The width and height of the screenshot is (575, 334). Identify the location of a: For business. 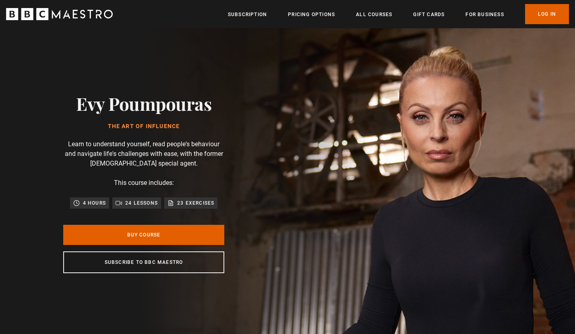
(484, 14).